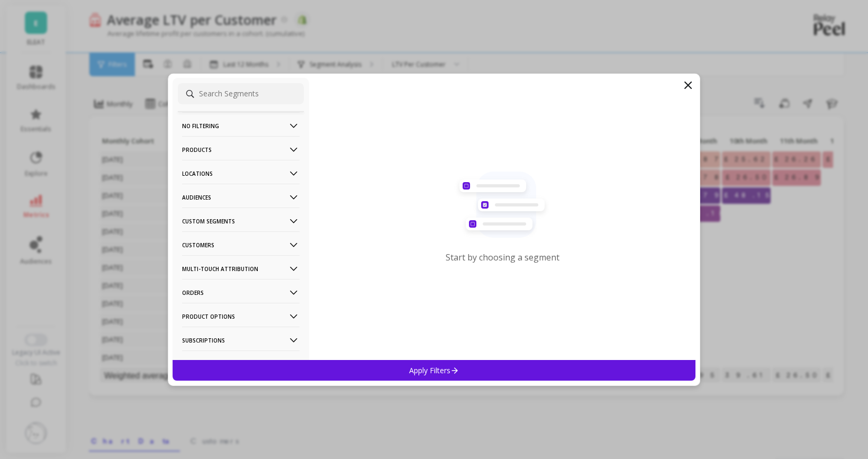 This screenshot has width=868, height=459. I want to click on p: Subscriptions, so click(241, 340).